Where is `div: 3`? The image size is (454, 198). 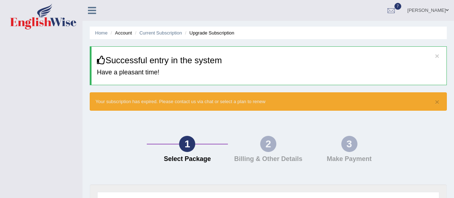
div: 3 is located at coordinates (350, 144).